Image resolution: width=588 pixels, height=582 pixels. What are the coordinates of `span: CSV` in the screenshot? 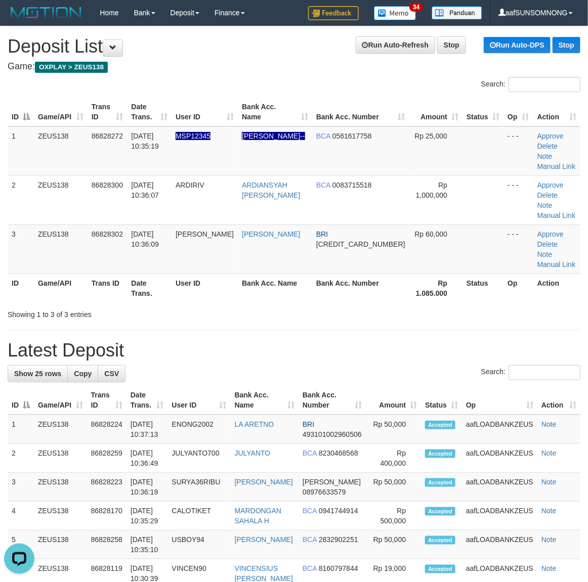 It's located at (111, 374).